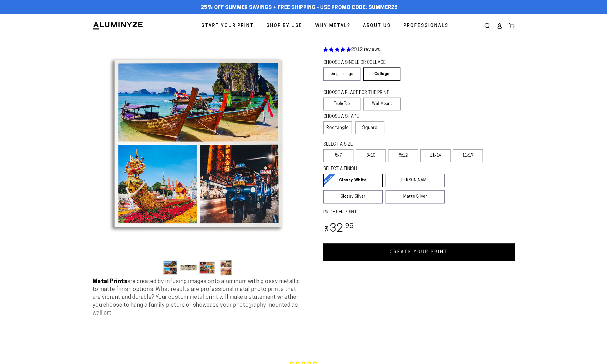  Describe the element at coordinates (403, 156) in the screenshot. I see `label: 8x12` at that location.